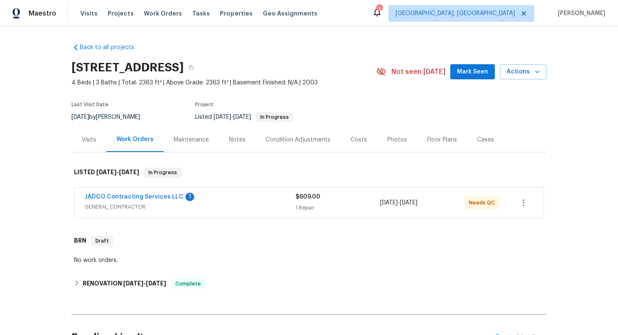  I want to click on span: Actions, so click(523, 72).